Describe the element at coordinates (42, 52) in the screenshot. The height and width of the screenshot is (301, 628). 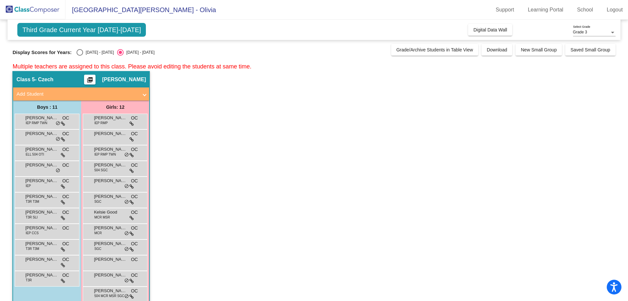
I see `span: Display Scores for Years:` at that location.